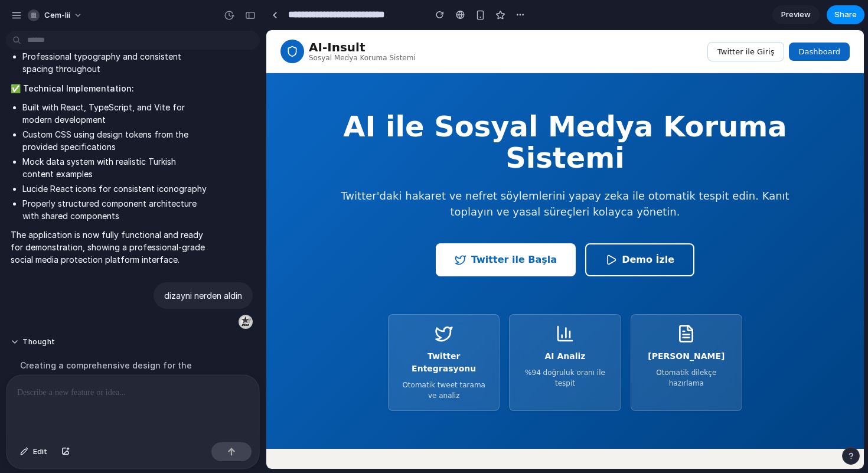  Describe the element at coordinates (115, 168) in the screenshot. I see `li: Mock data system with realistic Turkish content examples` at that location.